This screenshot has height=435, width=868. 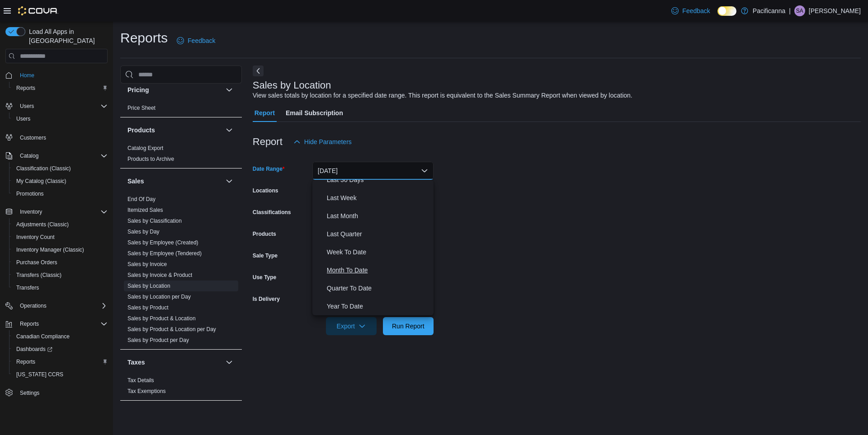 I want to click on a: Reports, so click(x=26, y=88).